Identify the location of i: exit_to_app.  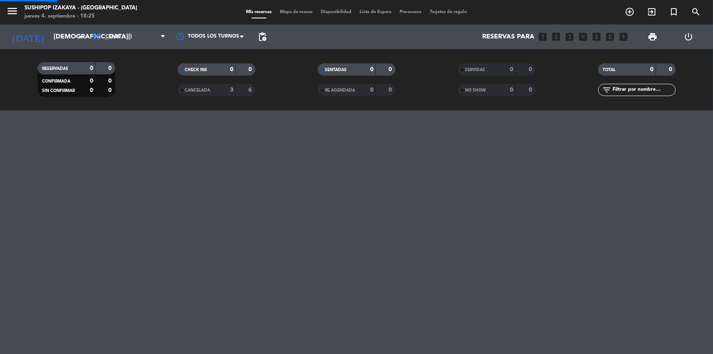
(652, 12).